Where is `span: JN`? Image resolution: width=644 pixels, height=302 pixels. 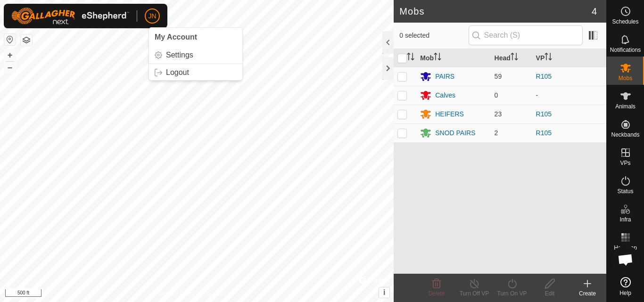 span: JN is located at coordinates (152, 16).